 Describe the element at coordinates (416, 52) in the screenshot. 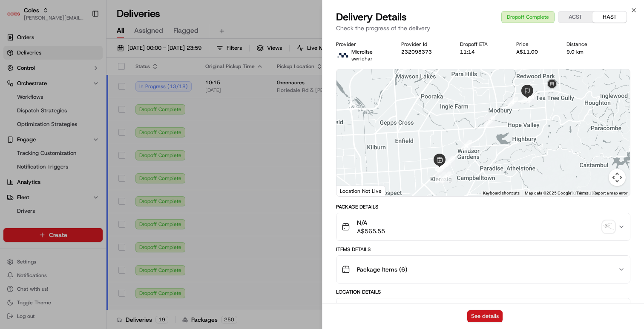

I see `button: 232098373` at that location.